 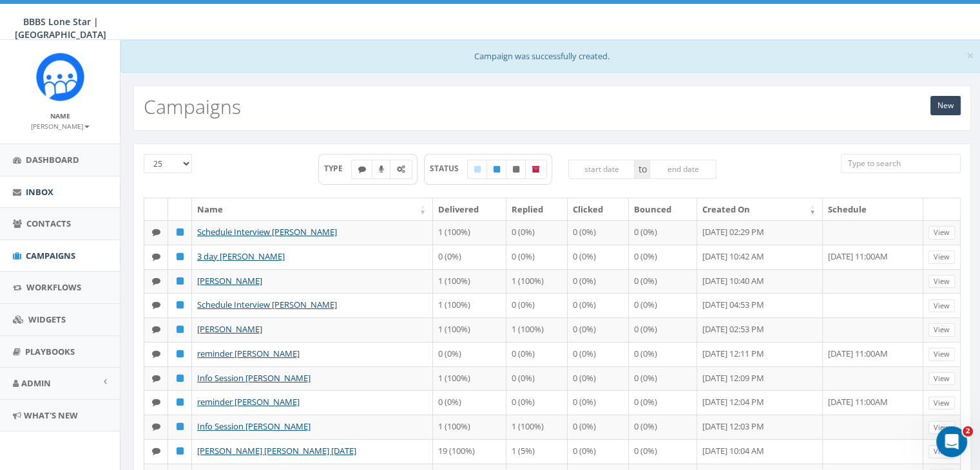 I want to click on i: Automated Message, so click(x=400, y=170).